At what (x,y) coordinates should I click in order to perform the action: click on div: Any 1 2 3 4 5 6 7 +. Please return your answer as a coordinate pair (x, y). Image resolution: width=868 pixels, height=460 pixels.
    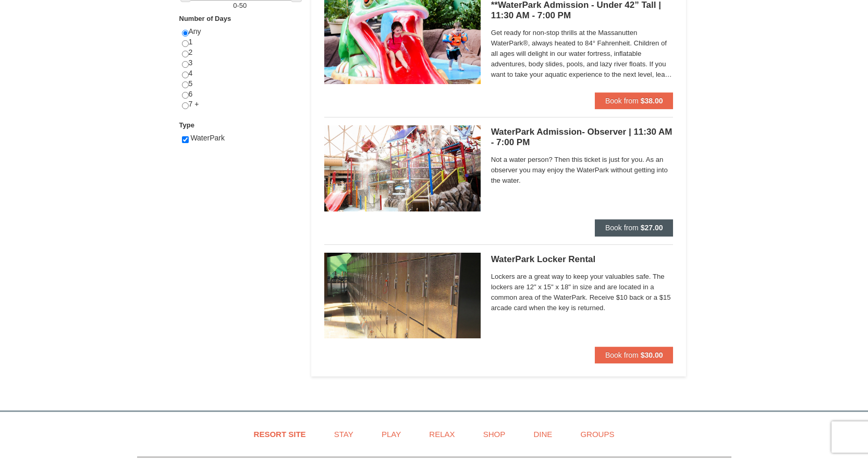
    Looking at the image, I should click on (240, 73).